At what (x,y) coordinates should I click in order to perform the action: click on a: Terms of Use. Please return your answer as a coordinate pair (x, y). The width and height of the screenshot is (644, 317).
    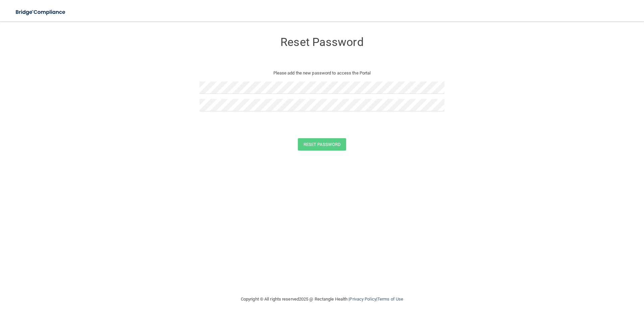
    Looking at the image, I should click on (391, 298).